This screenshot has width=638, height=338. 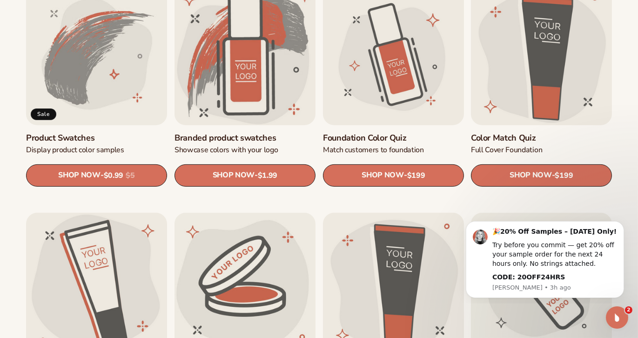 I want to click on div: message notification from Lee, 3h ago. 🎉 20% Off Samples – Today Only! Try before you commit — ge..., so click(x=93, y=46).